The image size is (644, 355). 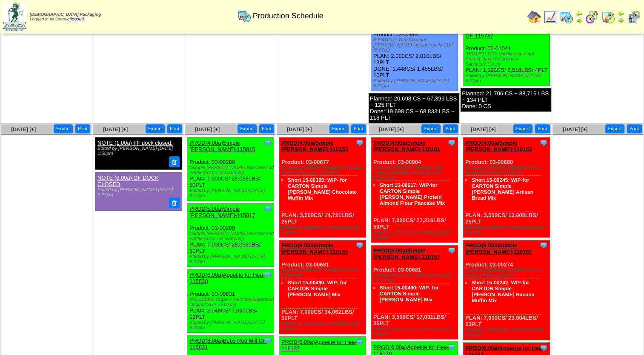 I want to click on span: Production Schedule, so click(x=288, y=16).